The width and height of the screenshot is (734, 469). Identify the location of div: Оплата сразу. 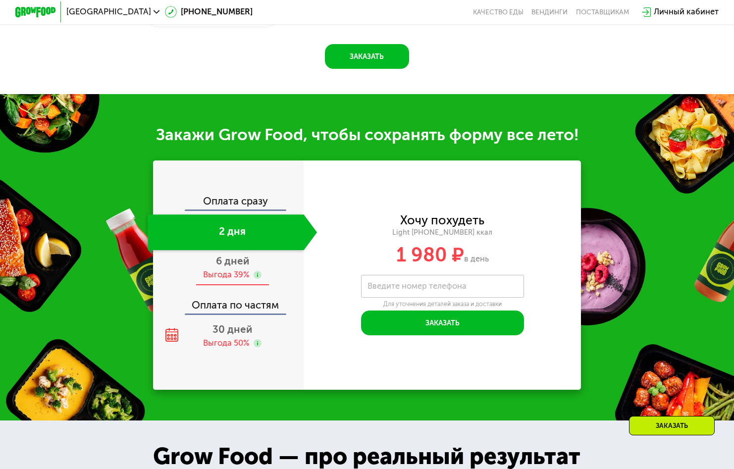
(229, 203).